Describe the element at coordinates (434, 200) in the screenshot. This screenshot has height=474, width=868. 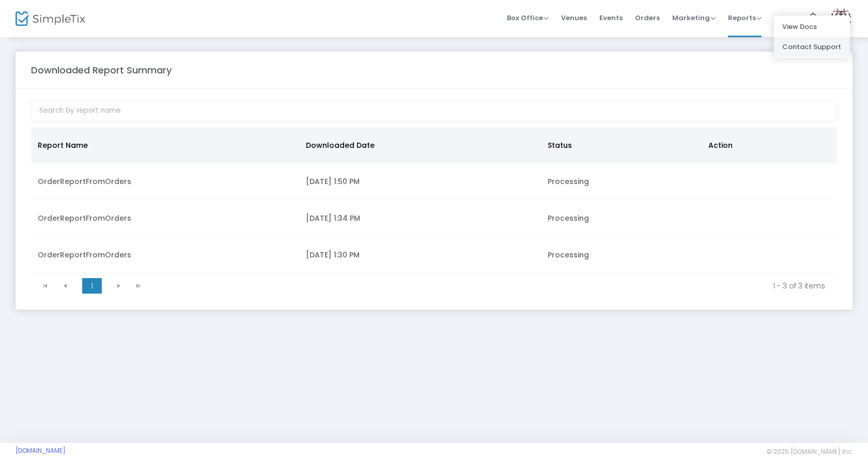
I see `div: Data table` at that location.